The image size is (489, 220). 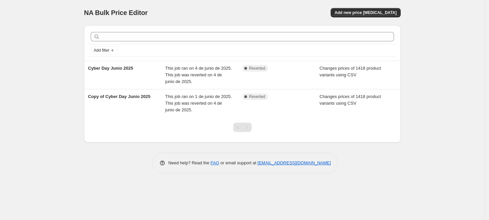 I want to click on button: Add filter, so click(x=104, y=50).